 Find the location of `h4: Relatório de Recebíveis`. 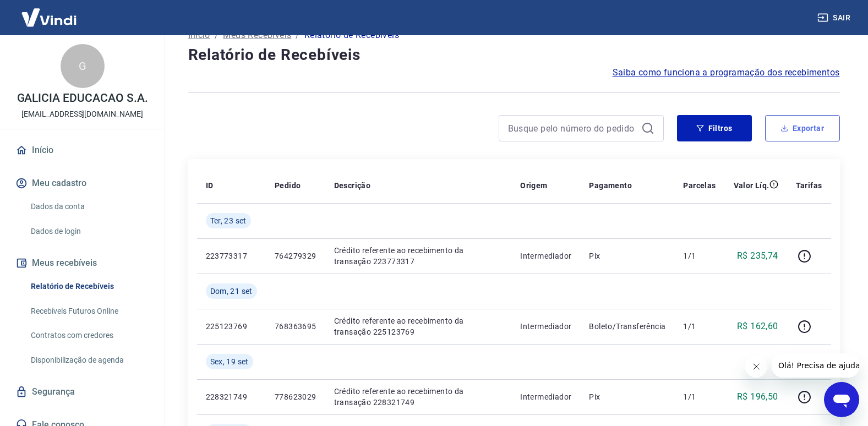

h4: Relatório de Recebíveis is located at coordinates (514, 55).